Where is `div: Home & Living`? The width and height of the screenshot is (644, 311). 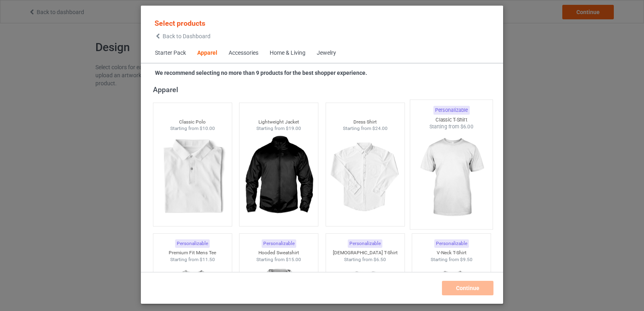
div: Home & Living is located at coordinates (288, 53).